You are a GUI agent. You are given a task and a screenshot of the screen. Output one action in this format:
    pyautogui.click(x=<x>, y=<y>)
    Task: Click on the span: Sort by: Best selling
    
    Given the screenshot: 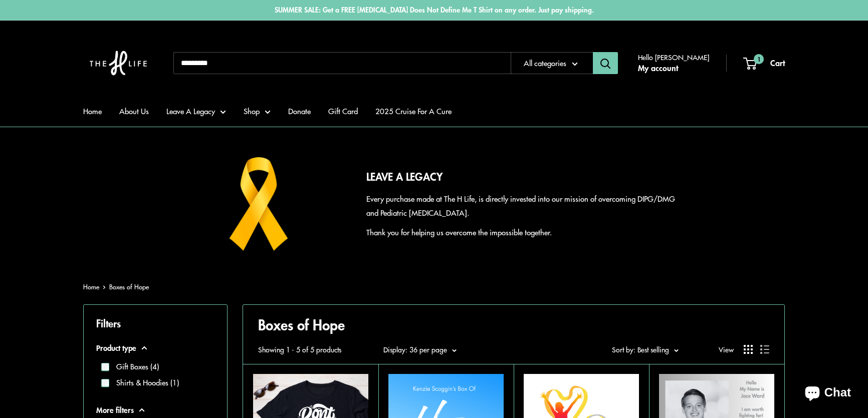 What is the action you would take?
    pyautogui.click(x=640, y=349)
    